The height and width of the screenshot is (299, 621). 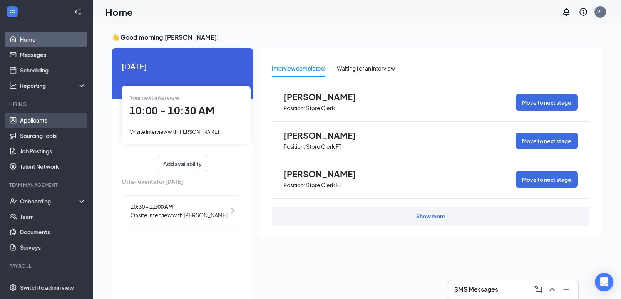 I want to click on div: Interview completed, so click(x=298, y=68).